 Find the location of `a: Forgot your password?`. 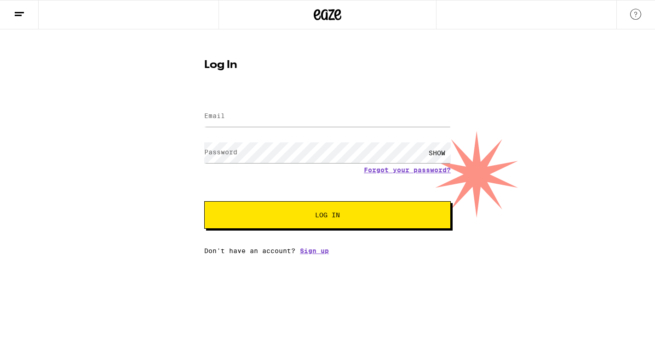

a: Forgot your password? is located at coordinates (407, 170).